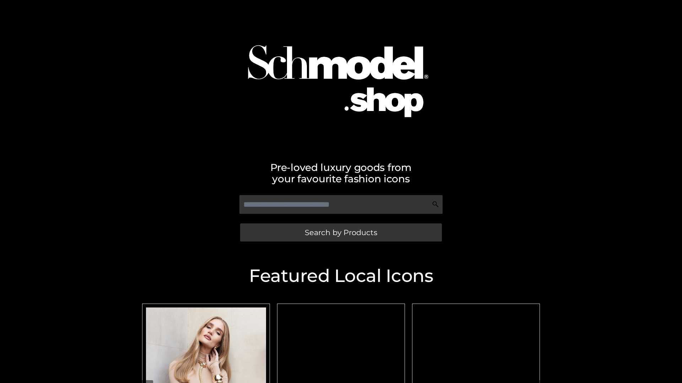 Image resolution: width=682 pixels, height=383 pixels. Describe the element at coordinates (341, 173) in the screenshot. I see `h2: Pre-loved luxury goods from your favourite fashion icons` at that location.